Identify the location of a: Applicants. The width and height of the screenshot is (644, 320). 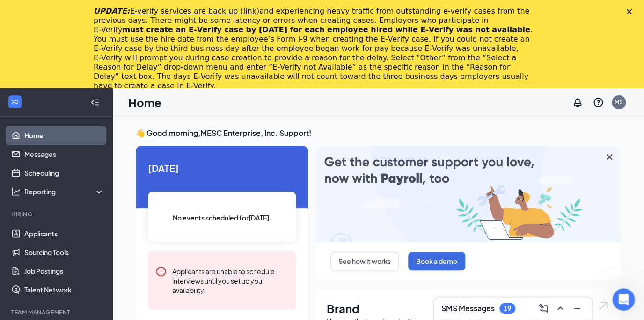
(64, 234).